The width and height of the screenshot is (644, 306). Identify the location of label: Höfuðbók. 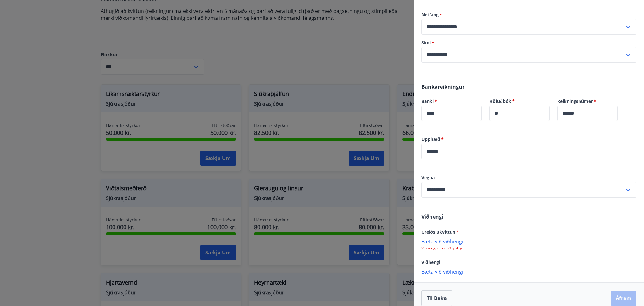
(520, 101).